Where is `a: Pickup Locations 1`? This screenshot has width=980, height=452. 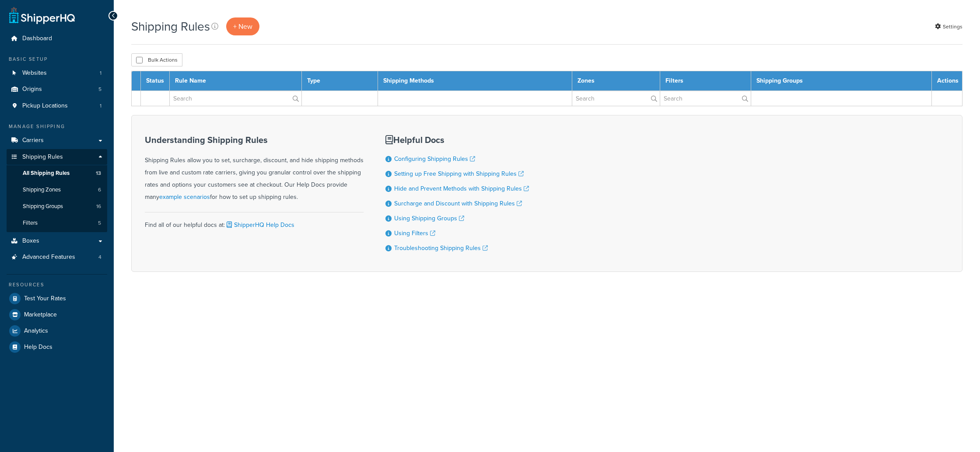 a: Pickup Locations 1 is located at coordinates (57, 105).